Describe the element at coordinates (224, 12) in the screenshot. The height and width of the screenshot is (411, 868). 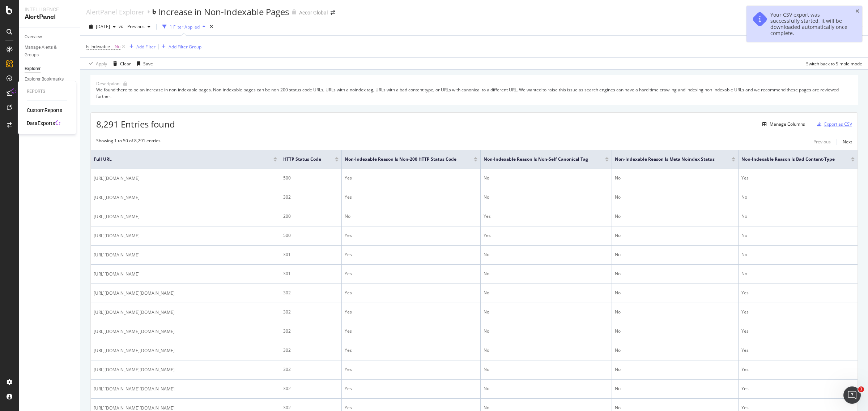
I see `div: Increase in Non-Indexable Pages` at that location.